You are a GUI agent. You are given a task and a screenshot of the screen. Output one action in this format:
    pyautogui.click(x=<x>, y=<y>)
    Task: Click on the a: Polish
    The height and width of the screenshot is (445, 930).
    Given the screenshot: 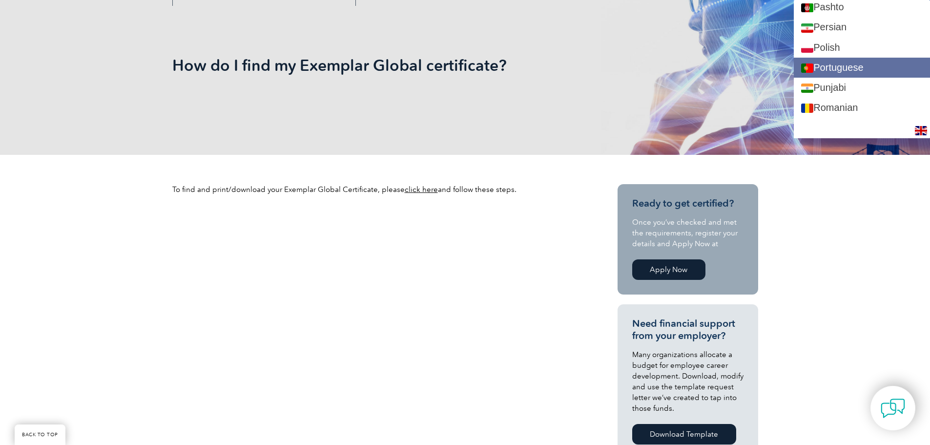 What is the action you would take?
    pyautogui.click(x=862, y=47)
    